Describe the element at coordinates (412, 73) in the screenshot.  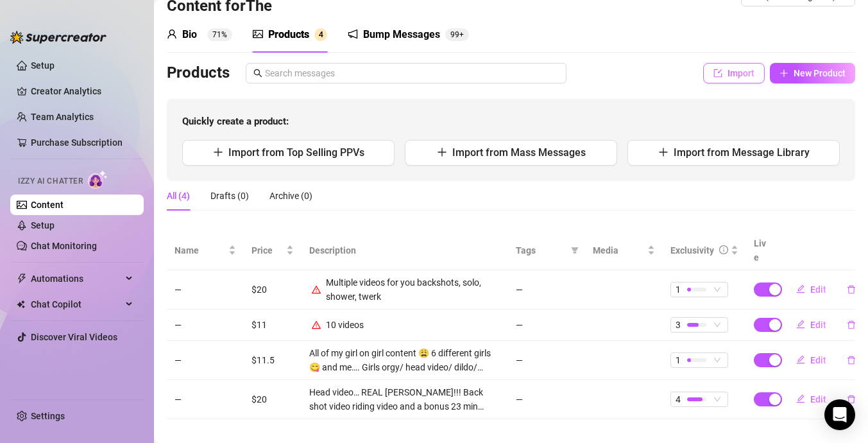
I see `input: Search messages` at that location.